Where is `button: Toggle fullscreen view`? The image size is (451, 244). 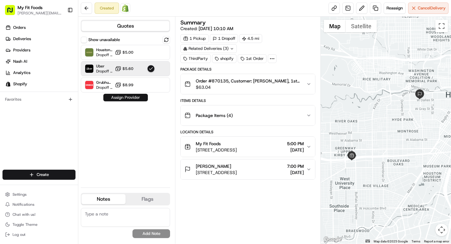
button: Toggle fullscreen view is located at coordinates (442, 26).